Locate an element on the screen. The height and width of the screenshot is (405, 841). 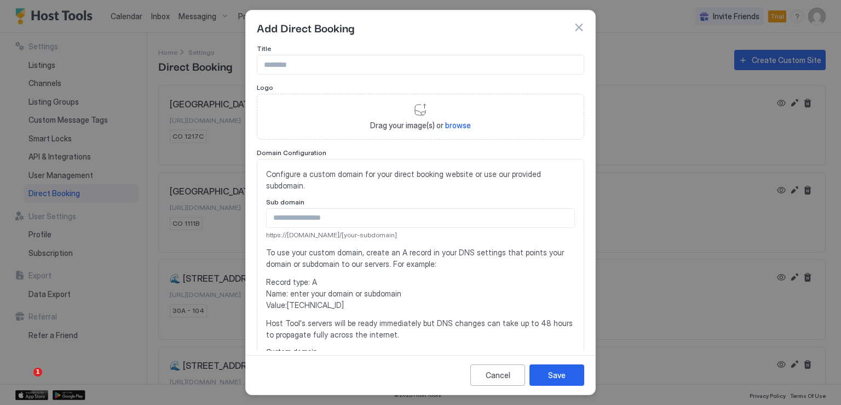
span: Sub domain is located at coordinates (285, 202).